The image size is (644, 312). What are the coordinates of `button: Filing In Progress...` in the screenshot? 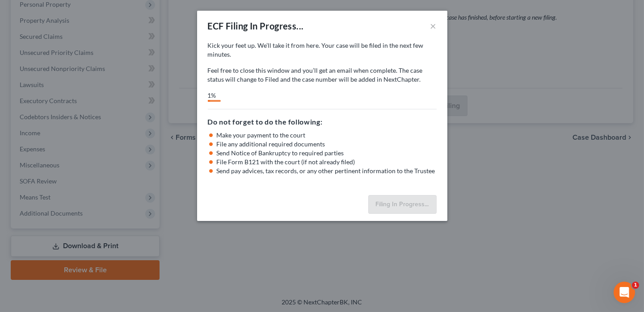 It's located at (402, 205).